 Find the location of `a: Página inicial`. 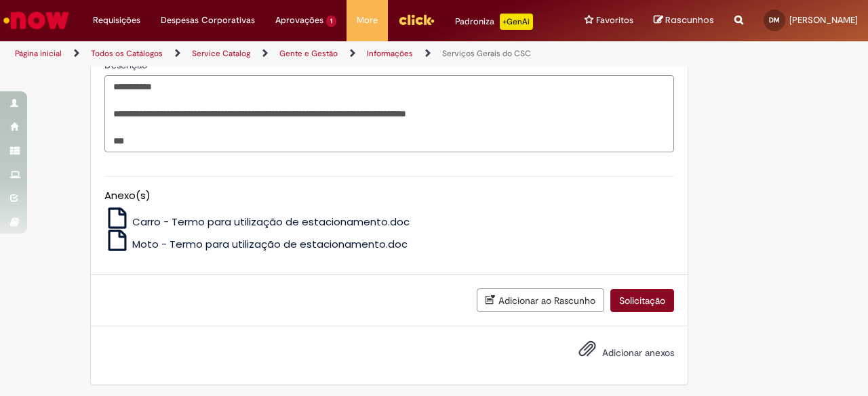

a: Página inicial is located at coordinates (38, 53).